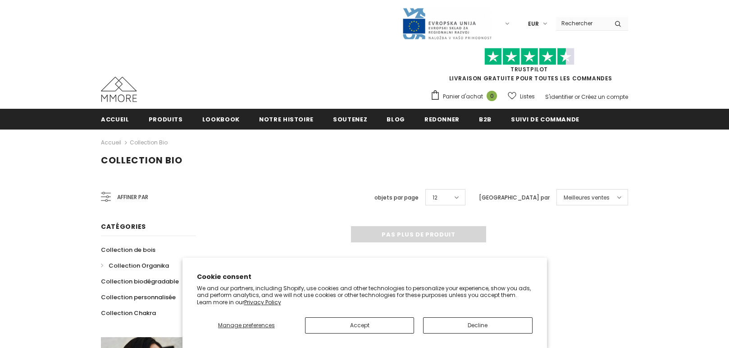  What do you see at coordinates (605, 96) in the screenshot?
I see `a: Créez un compte` at bounding box center [605, 96].